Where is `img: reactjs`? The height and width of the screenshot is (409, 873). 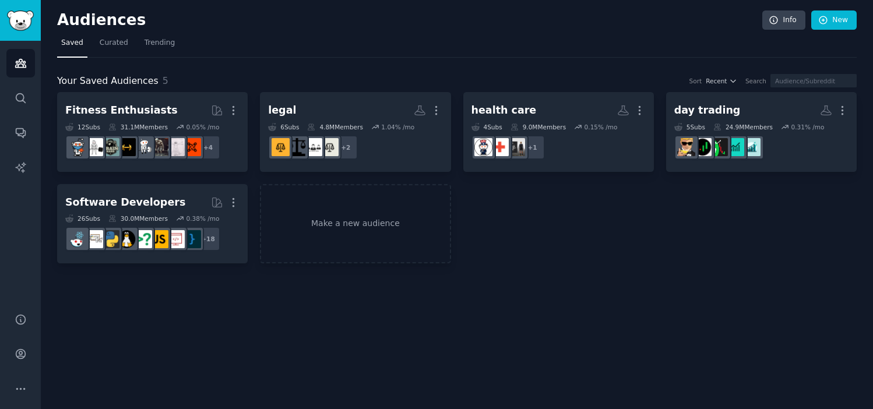 img: reactjs is located at coordinates (78, 239).